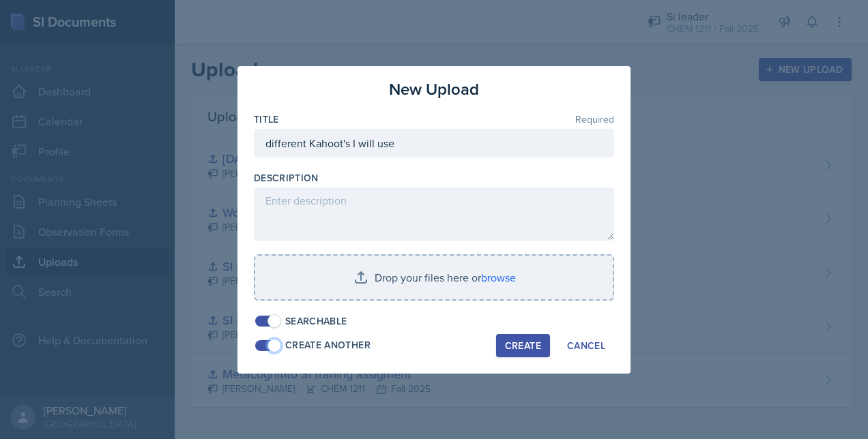 This screenshot has height=439, width=868. I want to click on label: Title, so click(266, 120).